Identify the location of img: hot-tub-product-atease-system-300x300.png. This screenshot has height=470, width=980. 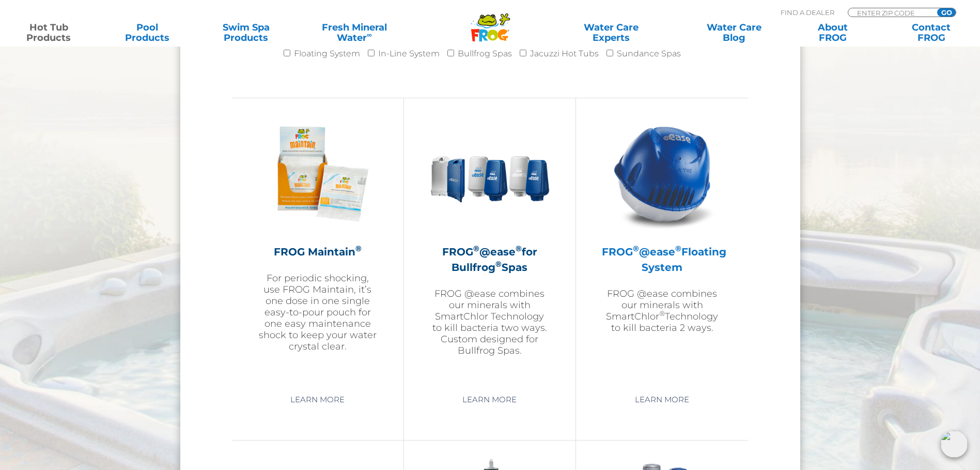
(662, 173).